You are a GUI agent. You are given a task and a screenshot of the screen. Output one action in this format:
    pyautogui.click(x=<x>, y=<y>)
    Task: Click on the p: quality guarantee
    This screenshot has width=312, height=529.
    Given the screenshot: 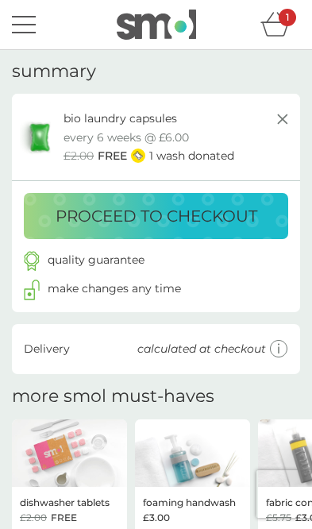 What is the action you would take?
    pyautogui.click(x=96, y=260)
    